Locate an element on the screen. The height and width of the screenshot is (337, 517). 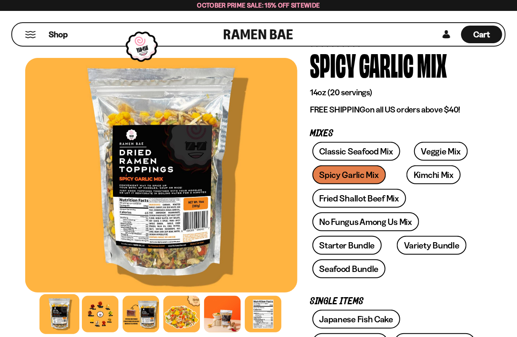
a: Kimchi Mix is located at coordinates (433, 175).